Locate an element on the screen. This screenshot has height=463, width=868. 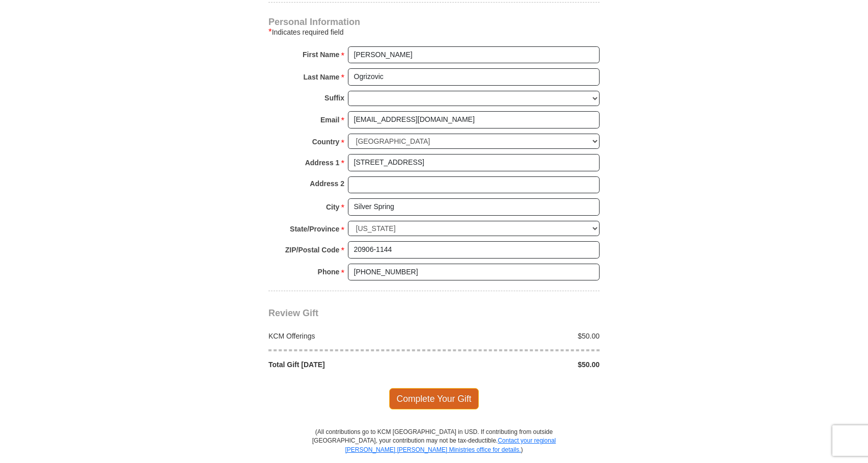
div: Indicates required field is located at coordinates (434, 32).